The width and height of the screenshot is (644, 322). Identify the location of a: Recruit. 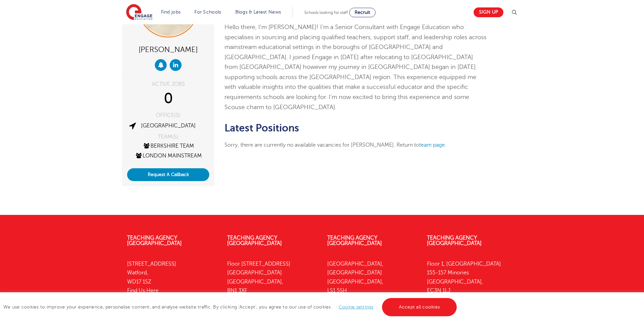
(362, 13).